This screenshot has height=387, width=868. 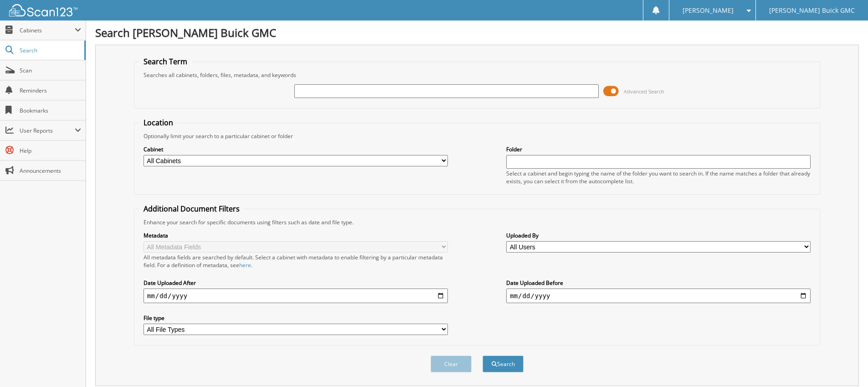 I want to click on img: scan123-logo-white.svg, so click(x=43, y=10).